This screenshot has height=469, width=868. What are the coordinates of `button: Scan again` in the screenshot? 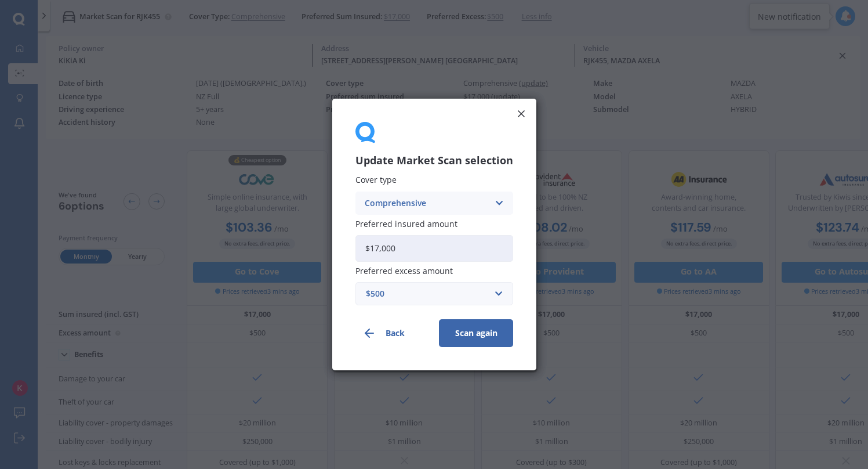 It's located at (476, 333).